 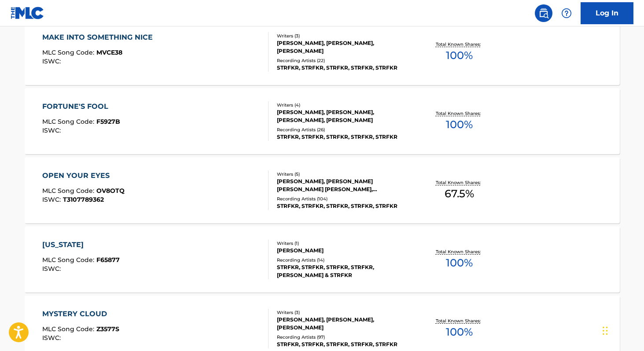 I want to click on span: T3107789362, so click(x=83, y=200).